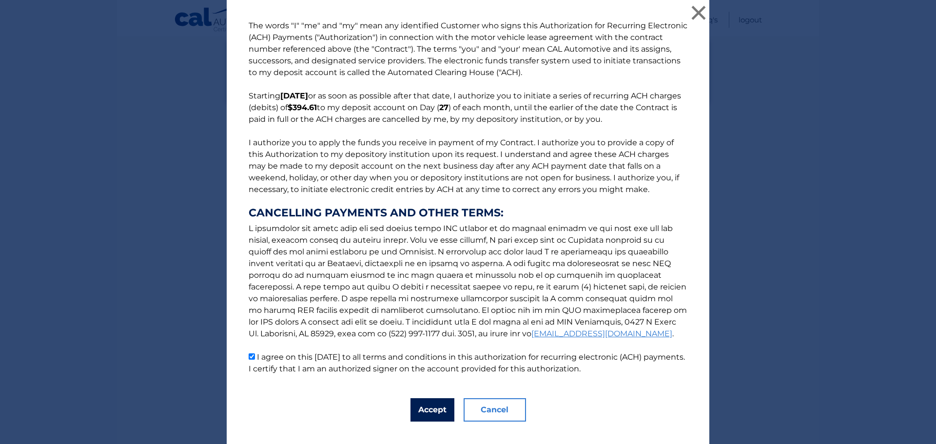 The width and height of the screenshot is (936, 444). I want to click on button: Cancel, so click(495, 410).